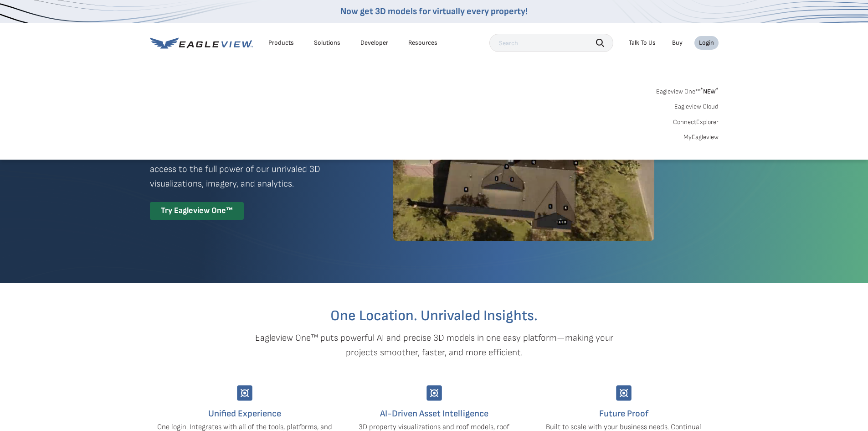 The image size is (868, 431). What do you see at coordinates (677, 43) in the screenshot?
I see `a: Buy` at bounding box center [677, 43].